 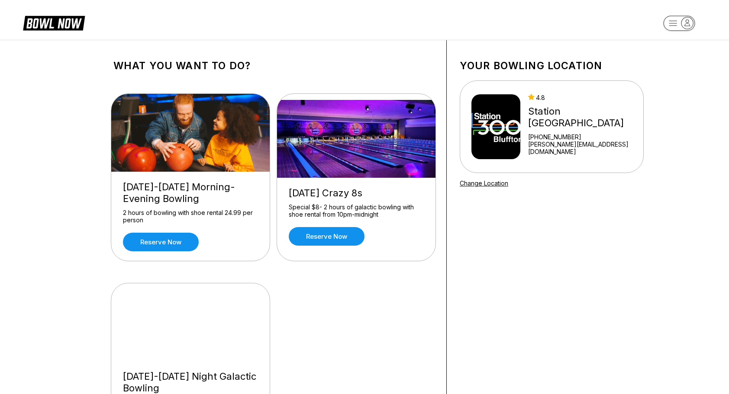 I want to click on h1: What you want to do?, so click(x=273, y=66).